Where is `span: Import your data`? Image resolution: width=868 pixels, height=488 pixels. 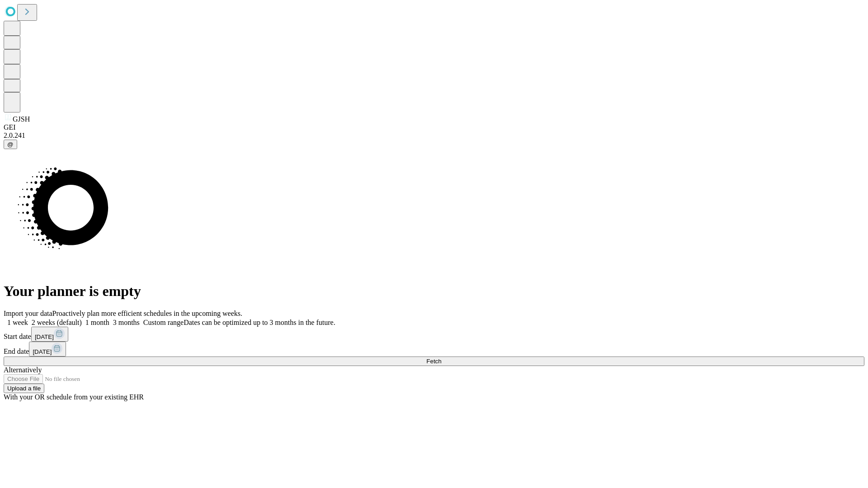 span: Import your data is located at coordinates (28, 313).